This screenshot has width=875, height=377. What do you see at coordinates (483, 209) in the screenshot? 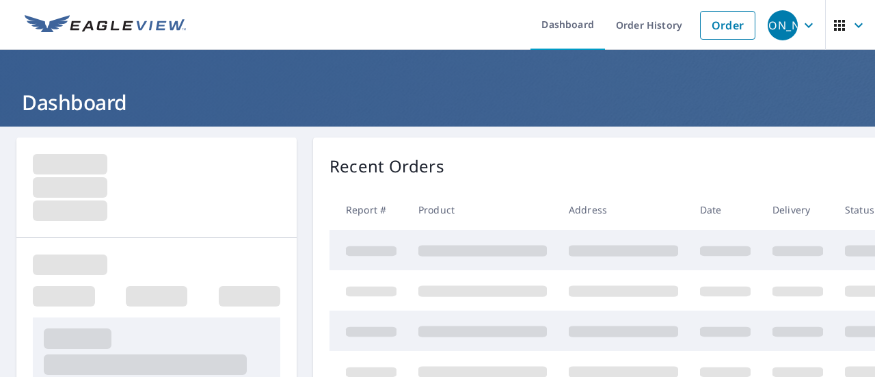
I see `th: Product` at bounding box center [483, 209].